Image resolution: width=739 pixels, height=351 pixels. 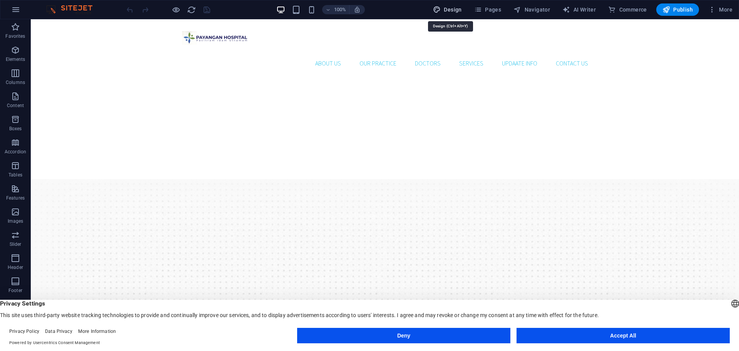 What do you see at coordinates (15, 82) in the screenshot?
I see `p: Columns` at bounding box center [15, 82].